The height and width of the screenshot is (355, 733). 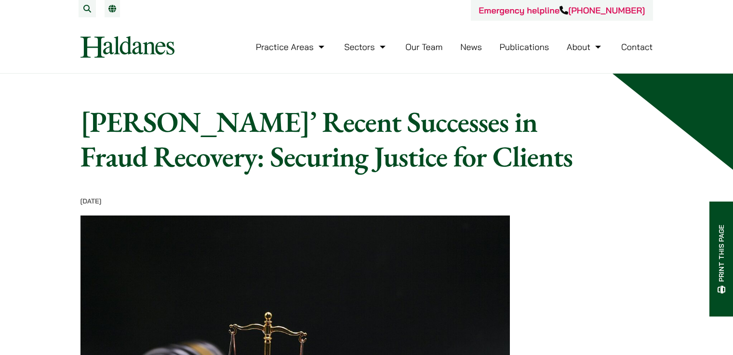 What do you see at coordinates (366, 47) in the screenshot?
I see `a: Sectors` at bounding box center [366, 47].